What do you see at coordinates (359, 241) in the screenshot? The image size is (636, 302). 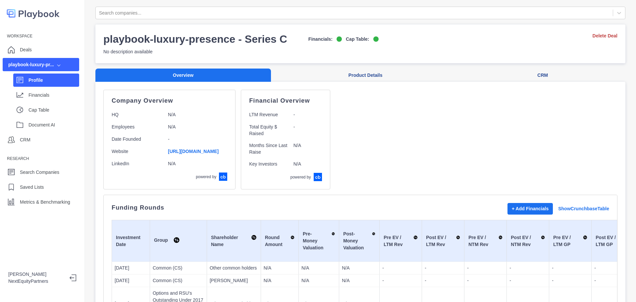 I see `div: Post-Money Valuation` at bounding box center [359, 241].